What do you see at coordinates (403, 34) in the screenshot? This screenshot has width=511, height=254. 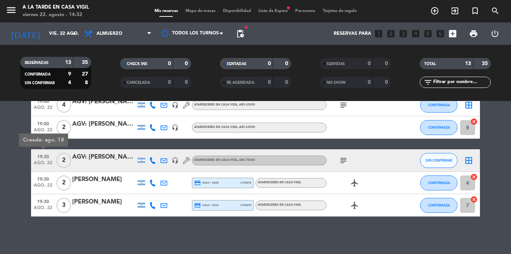 I see `i: looks_3` at bounding box center [403, 34].